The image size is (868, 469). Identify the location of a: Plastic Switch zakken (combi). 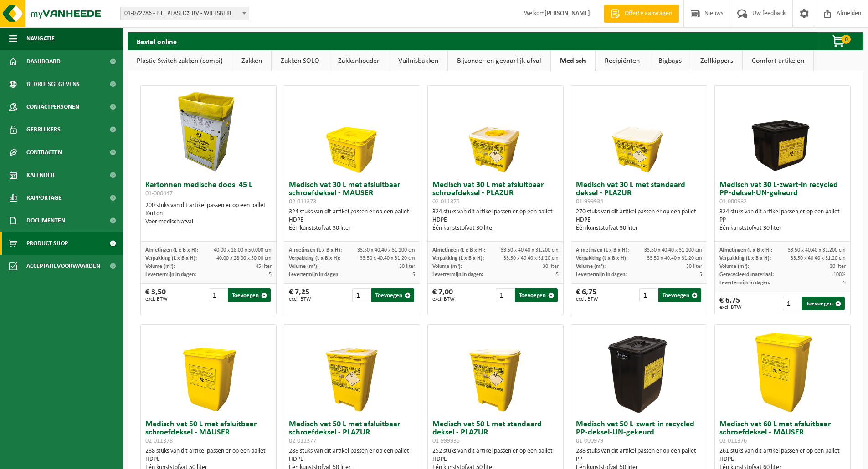
(180, 61).